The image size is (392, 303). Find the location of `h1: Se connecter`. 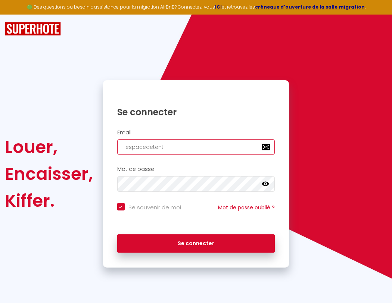

h1: Se connecter is located at coordinates (196, 112).